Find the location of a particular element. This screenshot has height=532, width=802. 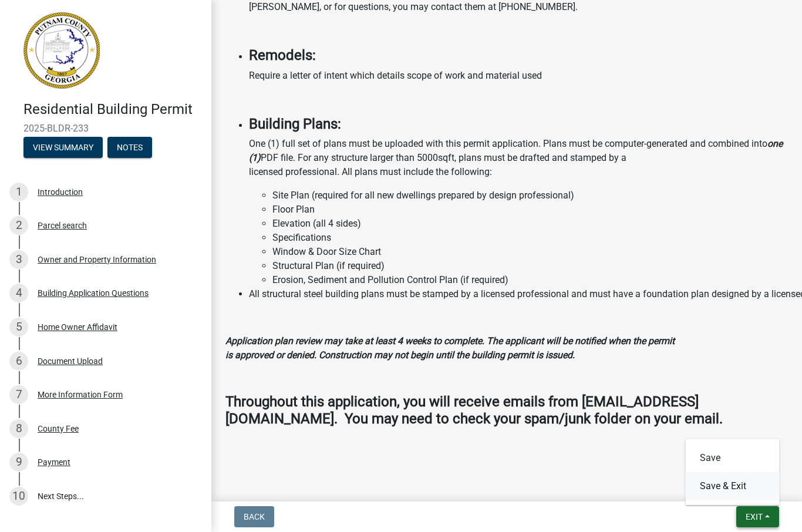

div: Payment is located at coordinates (54, 461).